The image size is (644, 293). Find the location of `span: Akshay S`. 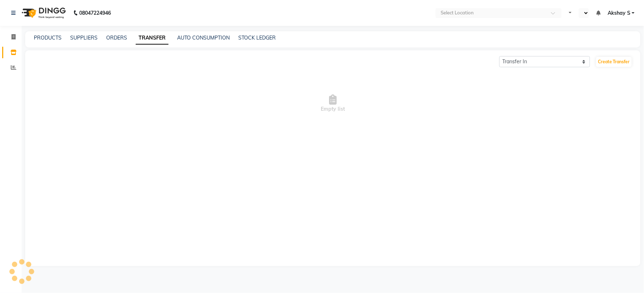

span: Akshay S is located at coordinates (619, 13).